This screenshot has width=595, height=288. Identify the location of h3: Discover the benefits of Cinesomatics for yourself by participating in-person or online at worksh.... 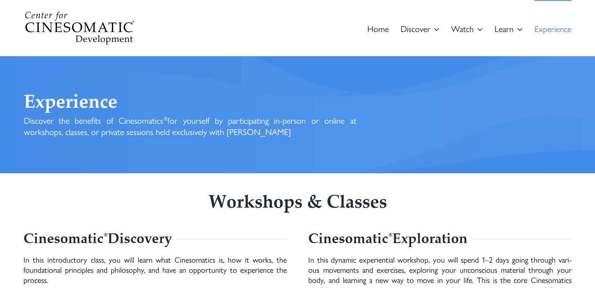
(190, 126).